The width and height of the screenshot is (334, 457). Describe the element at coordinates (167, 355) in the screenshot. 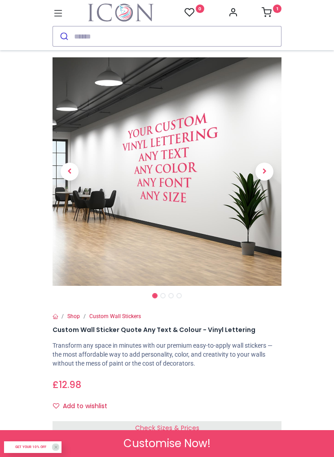

I see `p: Transform any space in minutes with our premium easy-to-apply wall stickers — the most affordable...` at that location.